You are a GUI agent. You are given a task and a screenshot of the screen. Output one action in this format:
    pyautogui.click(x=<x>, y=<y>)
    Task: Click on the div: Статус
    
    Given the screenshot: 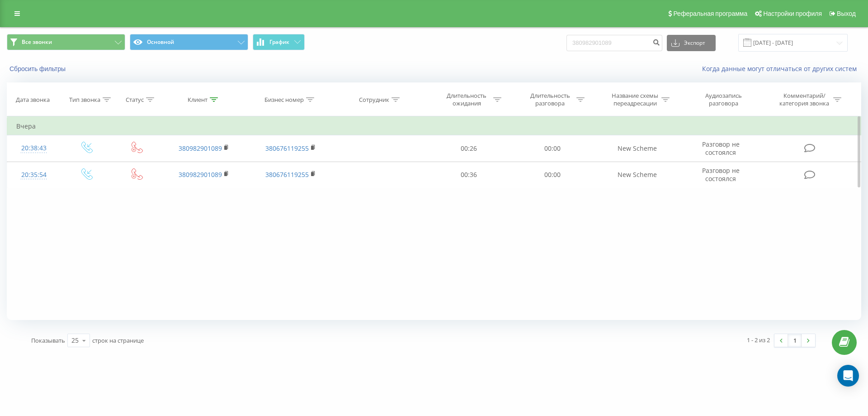 What is the action you would take?
    pyautogui.click(x=134, y=100)
    